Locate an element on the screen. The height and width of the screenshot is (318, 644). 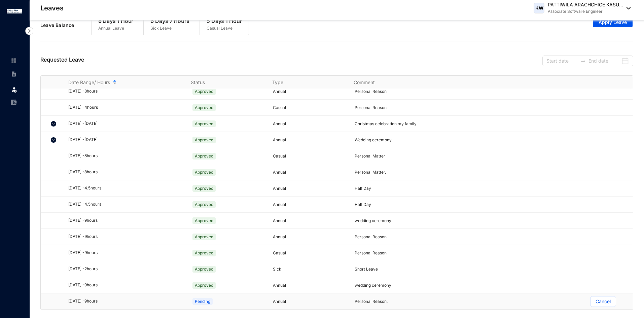
span: swap-right is located at coordinates (583, 61).